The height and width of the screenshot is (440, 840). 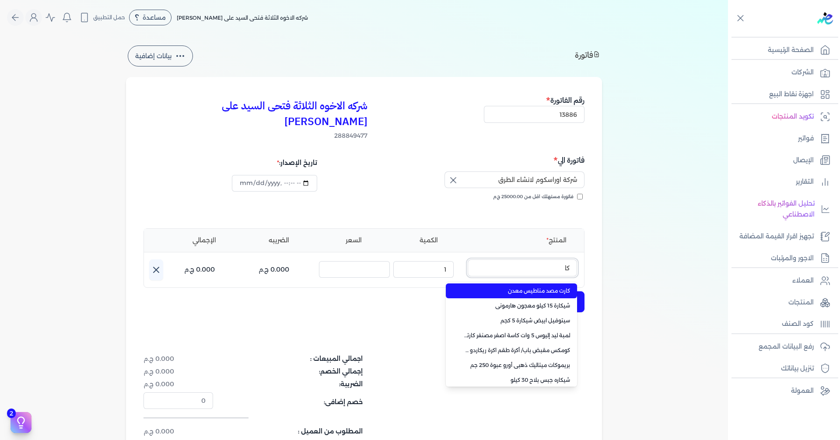 What do you see at coordinates (476, 160) in the screenshot?
I see `h5: فاتورة الي` at bounding box center [476, 160].